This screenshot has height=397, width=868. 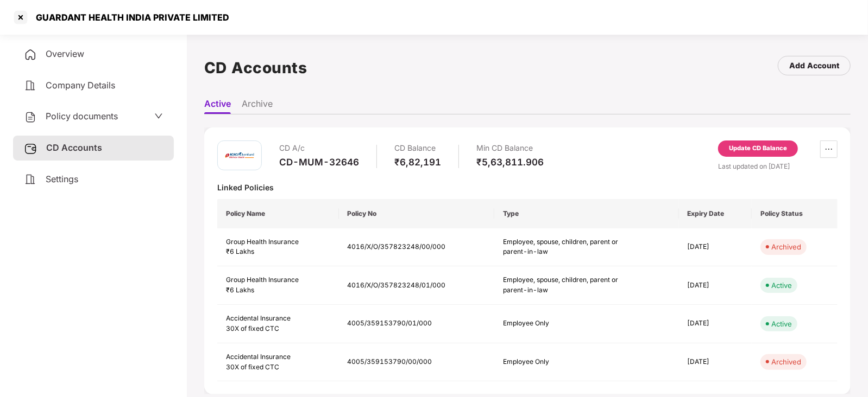 What do you see at coordinates (829, 150) in the screenshot?
I see `button: ellipsis` at bounding box center [829, 150].